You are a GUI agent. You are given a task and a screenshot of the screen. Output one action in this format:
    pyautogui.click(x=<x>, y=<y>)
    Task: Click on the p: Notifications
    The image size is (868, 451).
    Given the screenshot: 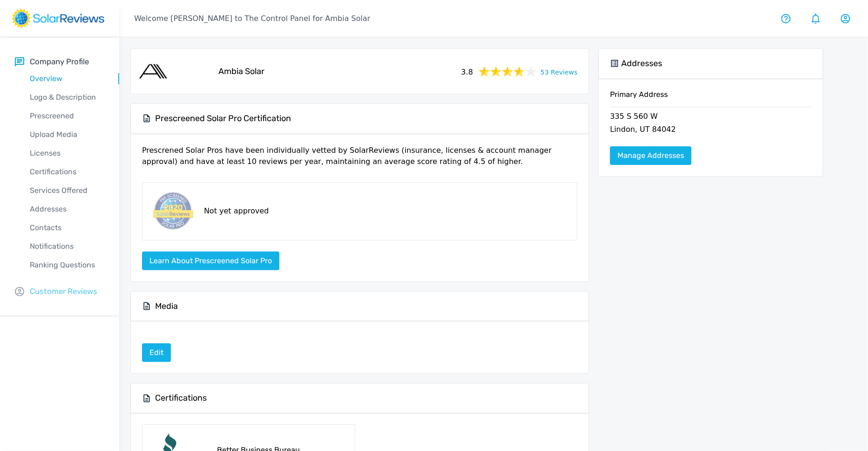 What is the action you would take?
    pyautogui.click(x=67, y=246)
    